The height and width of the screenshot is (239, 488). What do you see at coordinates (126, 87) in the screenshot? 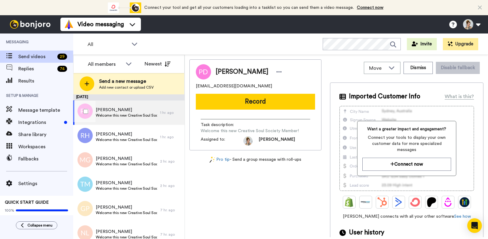
I see `span: Add new contact or upload CSV` at bounding box center [126, 87].